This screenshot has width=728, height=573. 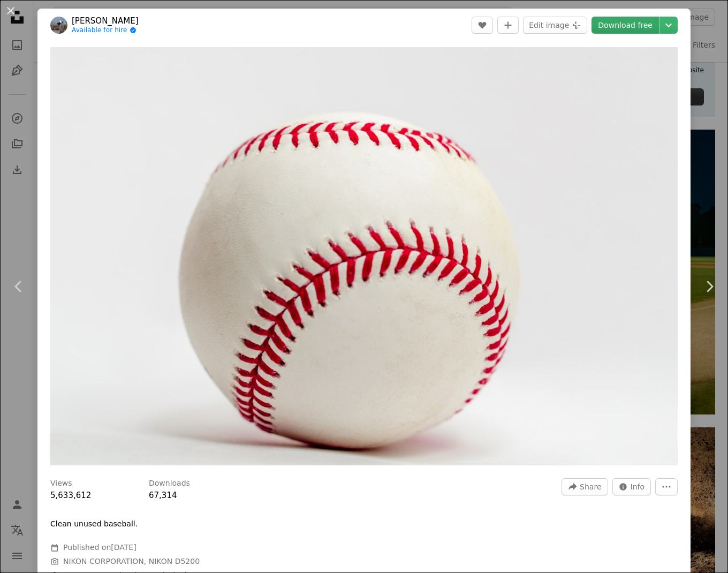 What do you see at coordinates (123, 548) in the screenshot?
I see `time: April 7, 2019 at 5:54:02 AM GMT+7` at bounding box center [123, 548].